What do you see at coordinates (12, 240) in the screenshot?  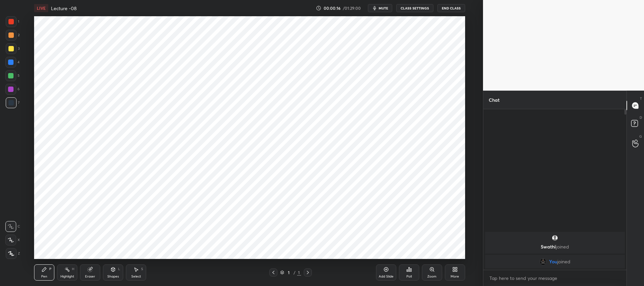 I see `div: X` at bounding box center [12, 240].